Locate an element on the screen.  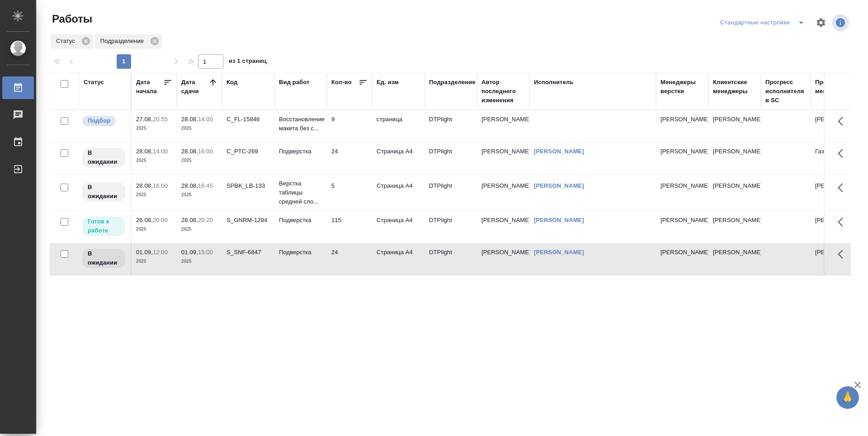
p: Статус is located at coordinates (67, 41).